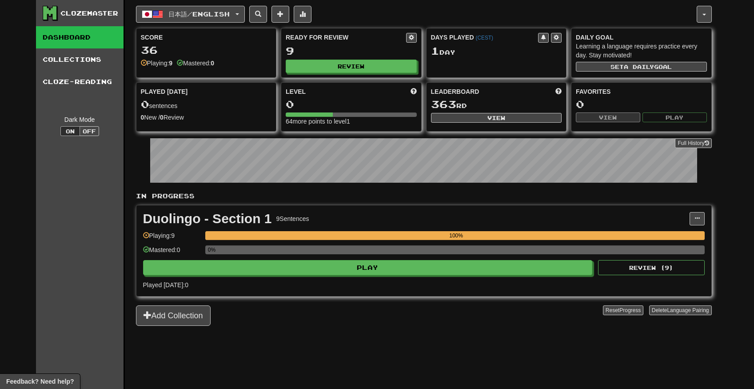  What do you see at coordinates (89, 131) in the screenshot?
I see `button: Off` at bounding box center [89, 131].